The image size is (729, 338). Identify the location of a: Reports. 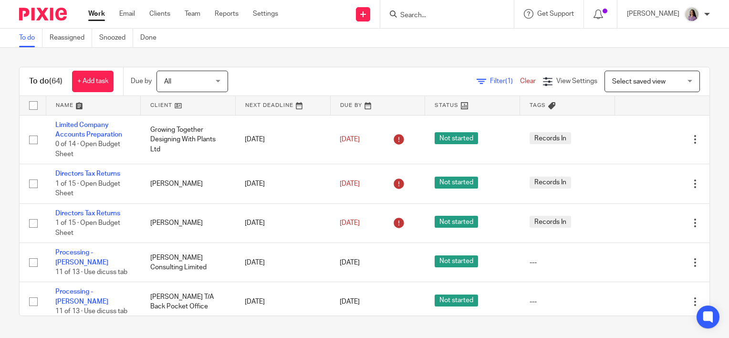
(227, 14).